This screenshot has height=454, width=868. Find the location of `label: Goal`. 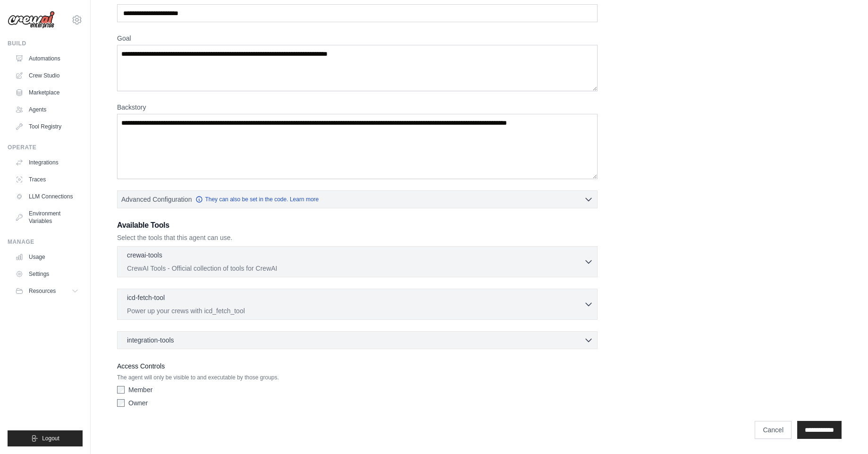

label: Goal is located at coordinates (357, 38).